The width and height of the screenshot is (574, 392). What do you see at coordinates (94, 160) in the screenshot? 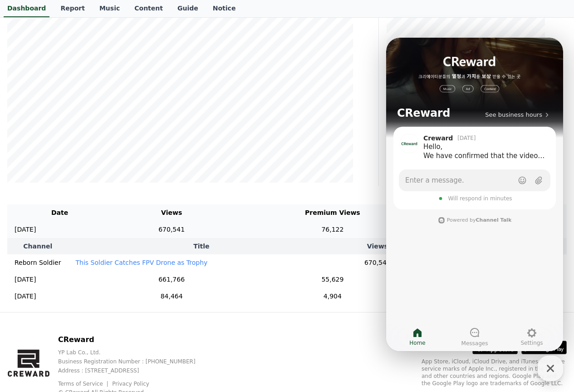
I see `span: Will respond in minutes` at bounding box center [94, 160].